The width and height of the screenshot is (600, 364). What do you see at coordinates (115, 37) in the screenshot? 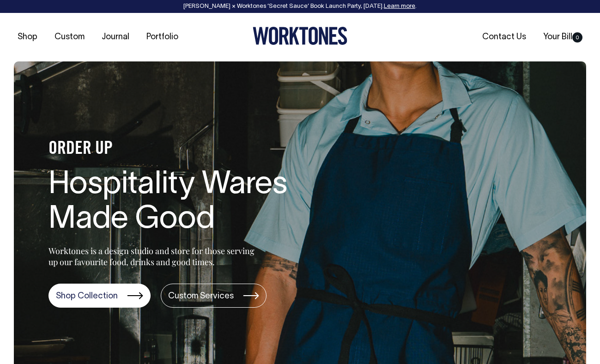
I see `a: Journal` at bounding box center [115, 37].